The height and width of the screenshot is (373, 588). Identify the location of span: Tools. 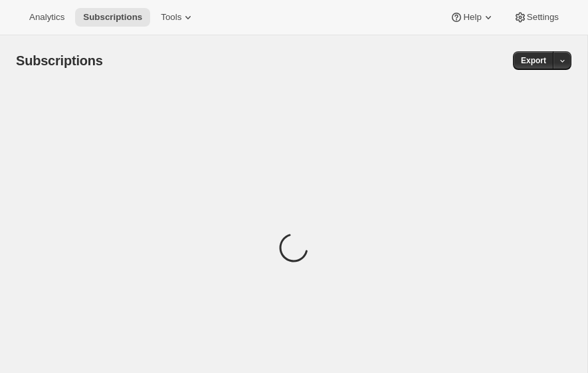
(171, 17).